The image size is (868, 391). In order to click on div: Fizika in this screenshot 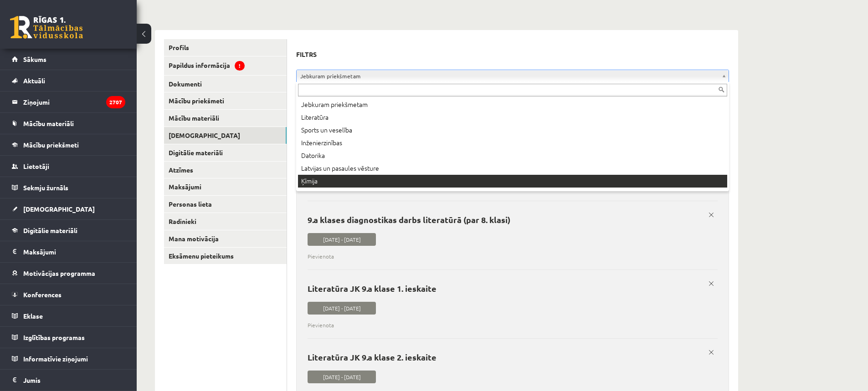, I will do `click(513, 195)`.